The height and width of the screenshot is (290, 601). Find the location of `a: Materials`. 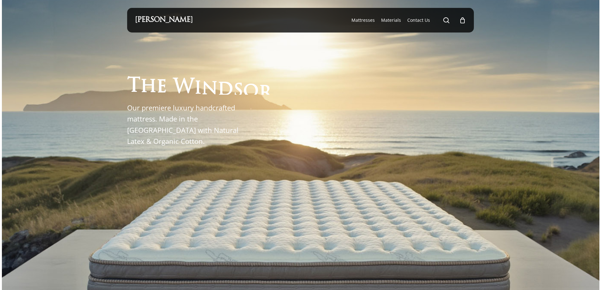

a: Materials is located at coordinates (391, 20).